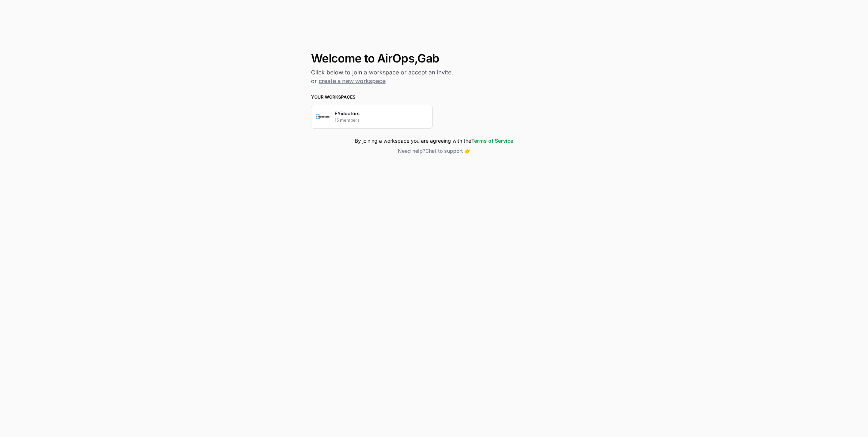  I want to click on h1: Welcome to AirOps, Gab, so click(434, 59).